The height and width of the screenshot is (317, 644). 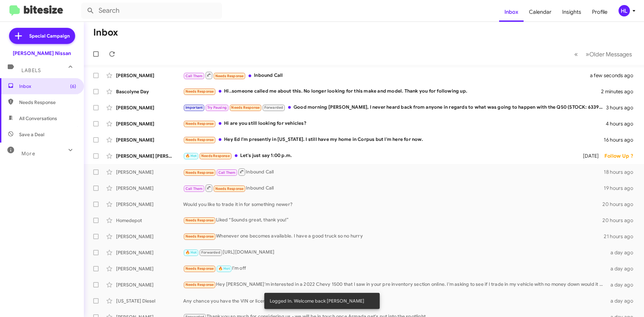 I want to click on div: Bascolyne Day, so click(x=150, y=92).